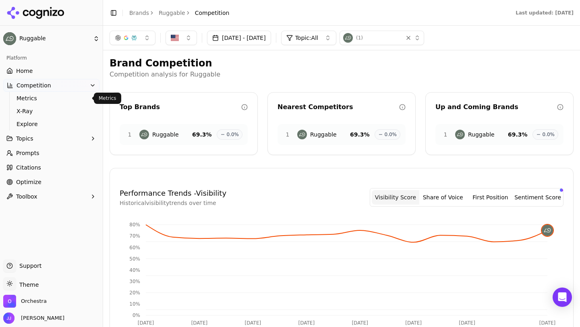 Image resolution: width=580 pixels, height=327 pixels. I want to click on span: Orchestra, so click(34, 301).